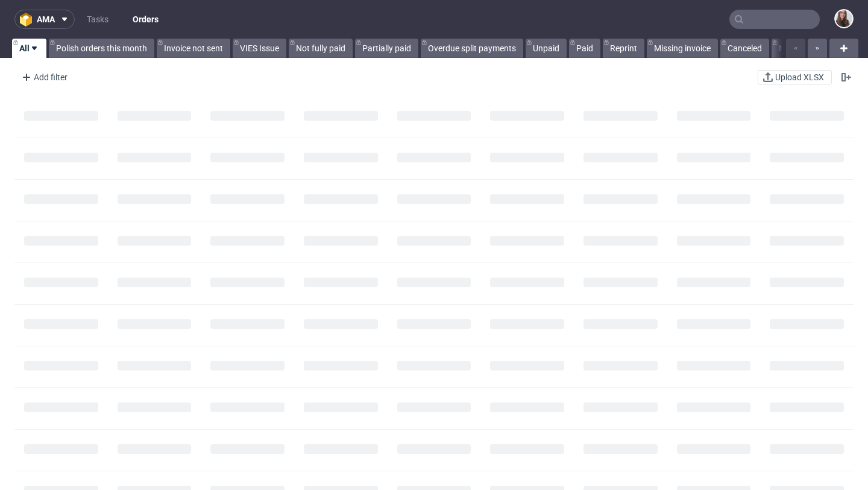 The width and height of the screenshot is (868, 490). Describe the element at coordinates (194, 48) in the screenshot. I see `a: Invoice not sent` at that location.